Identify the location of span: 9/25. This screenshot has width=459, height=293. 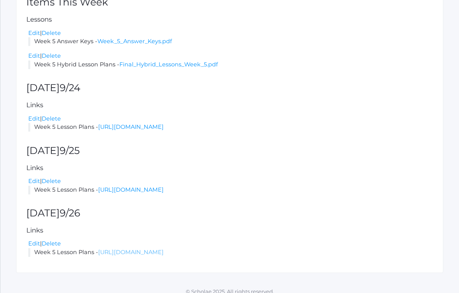
(69, 150).